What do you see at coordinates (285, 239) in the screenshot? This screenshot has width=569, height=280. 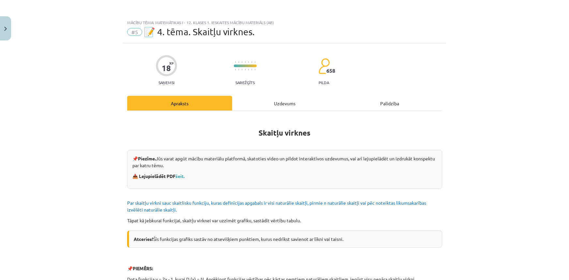 I see `div: Šīs funkcijas grafiks sastāv no atsevišķiem punktiem, kurus nedrīkst savienot ar līkni vai taisni.` at bounding box center [285, 239].